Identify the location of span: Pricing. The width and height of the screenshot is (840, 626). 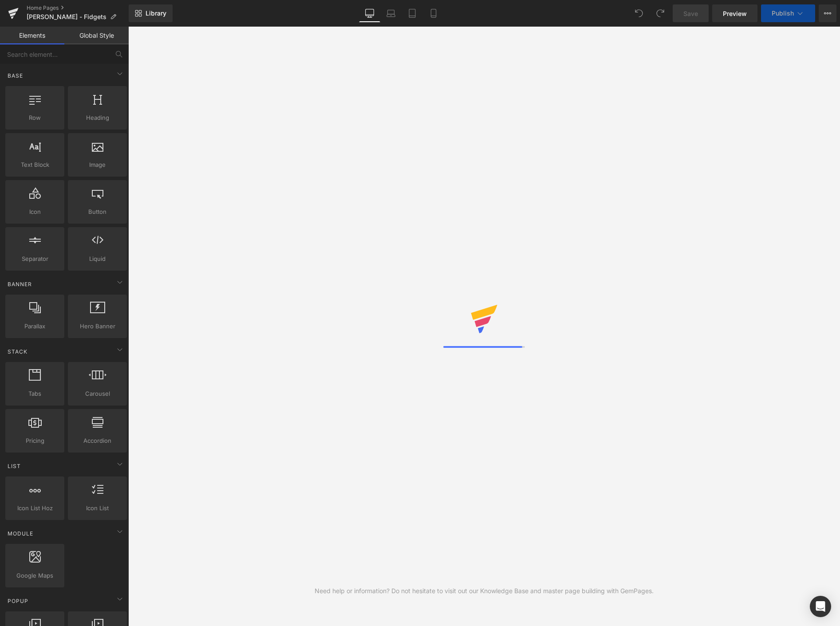
(34, 440).